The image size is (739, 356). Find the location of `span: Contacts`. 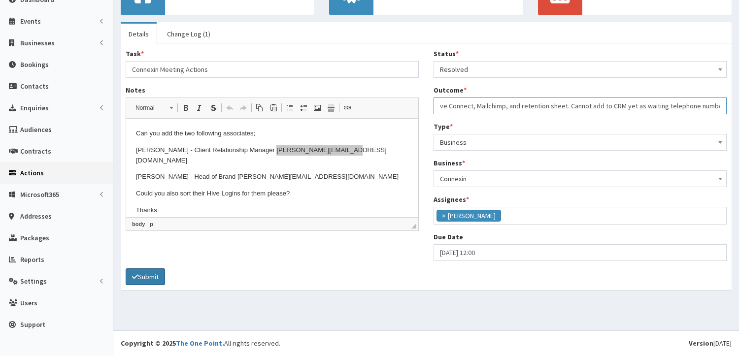

span: Contacts is located at coordinates (34, 86).